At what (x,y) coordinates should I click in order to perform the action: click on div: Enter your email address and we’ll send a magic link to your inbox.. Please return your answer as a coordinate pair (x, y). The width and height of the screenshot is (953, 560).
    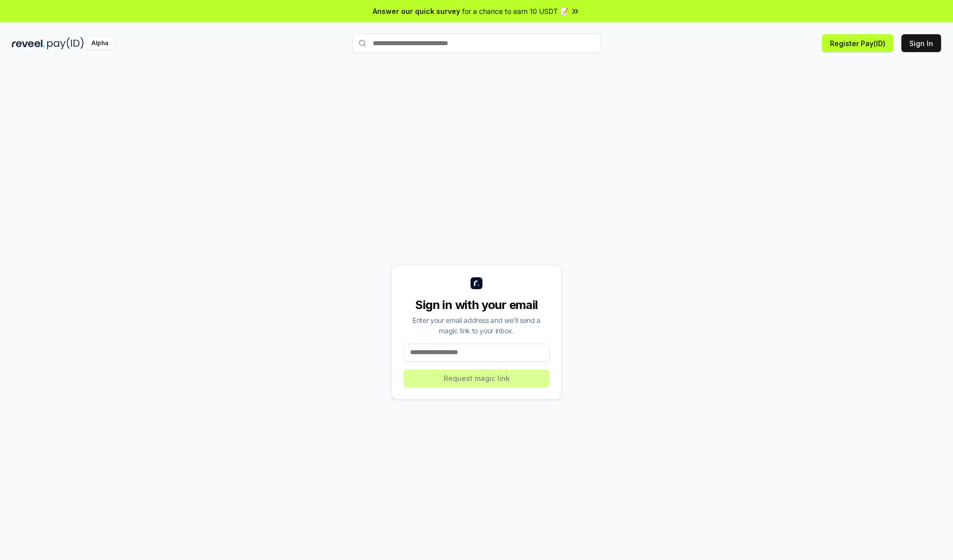
    Looking at the image, I should click on (476, 325).